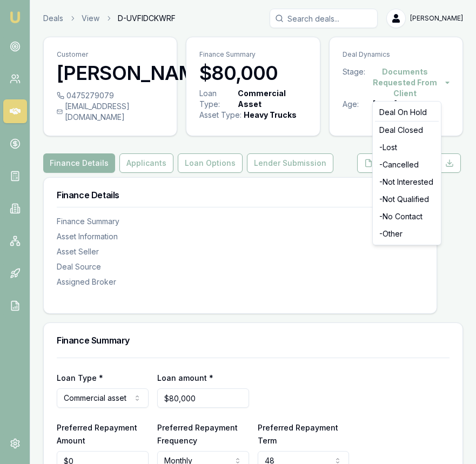 The width and height of the screenshot is (476, 464). What do you see at coordinates (407, 182) in the screenshot?
I see `div: - Not Interested` at bounding box center [407, 182].